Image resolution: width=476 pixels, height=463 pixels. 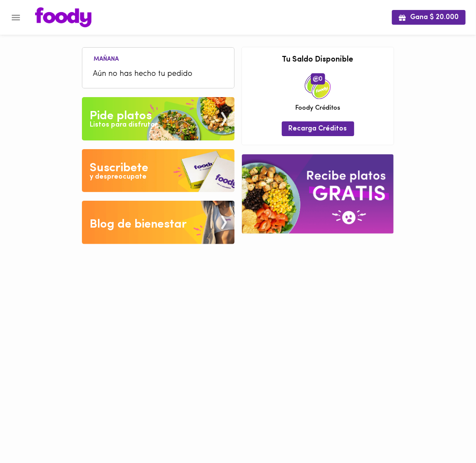 I want to click on div: y despreocupate, so click(x=118, y=177).